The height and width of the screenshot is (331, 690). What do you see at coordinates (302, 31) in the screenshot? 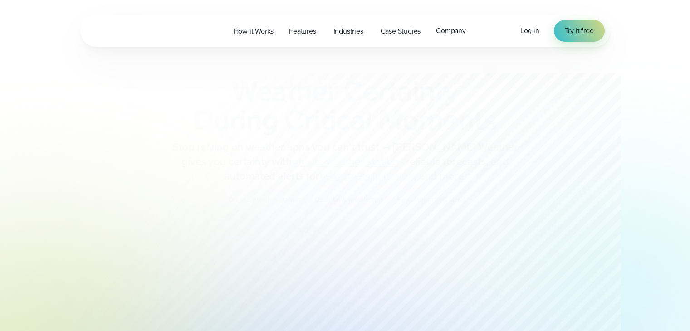
I see `span: Features` at bounding box center [302, 31].